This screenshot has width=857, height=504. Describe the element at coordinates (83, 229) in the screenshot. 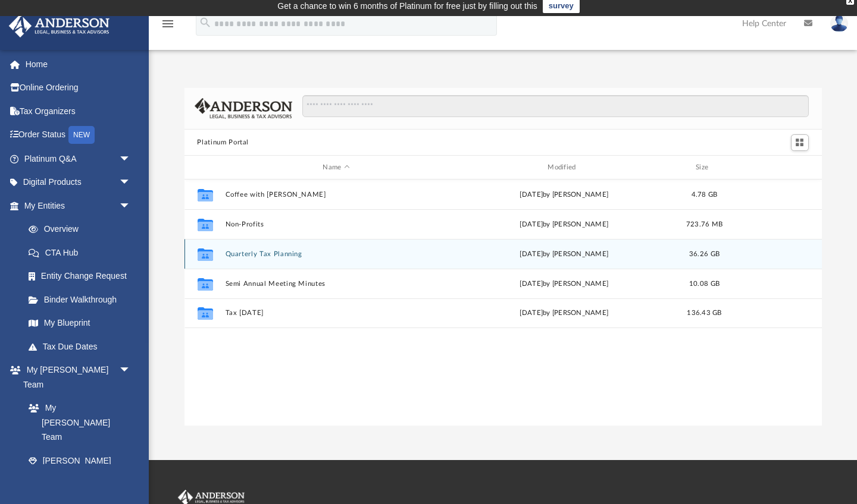

I see `a: Overview` at that location.